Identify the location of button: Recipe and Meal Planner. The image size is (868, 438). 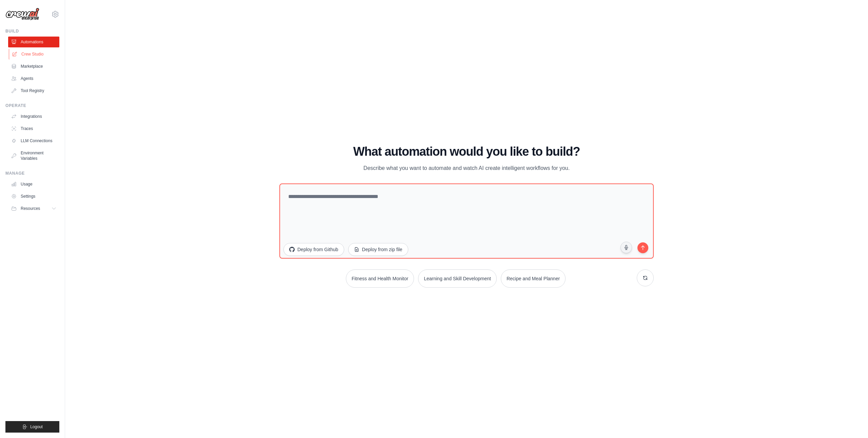
(533, 279).